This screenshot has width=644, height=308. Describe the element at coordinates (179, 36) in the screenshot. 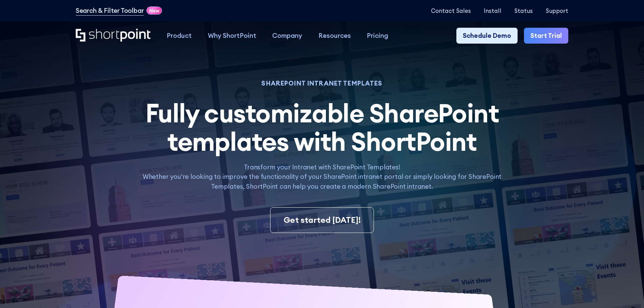

I see `a: Product` at that location.